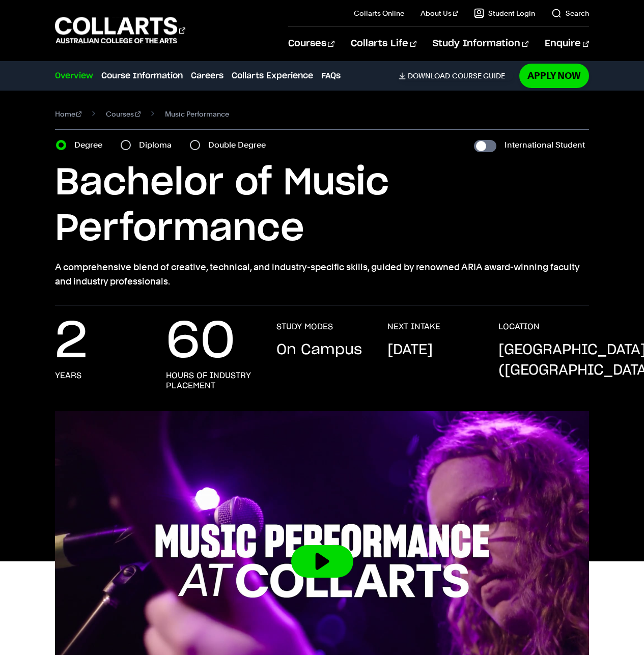 The height and width of the screenshot is (655, 644). I want to click on h3: hours of industry placement, so click(211, 380).